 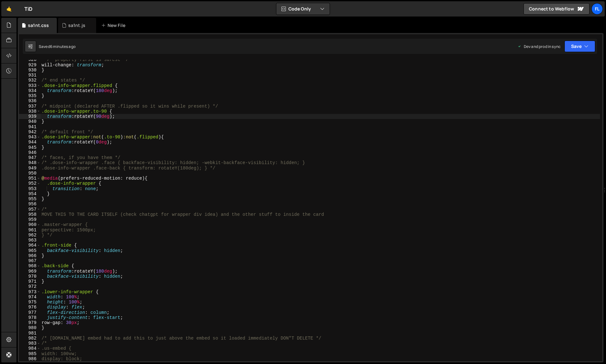 What do you see at coordinates (30, 261) in the screenshot?
I see `div: 967` at bounding box center [30, 261].